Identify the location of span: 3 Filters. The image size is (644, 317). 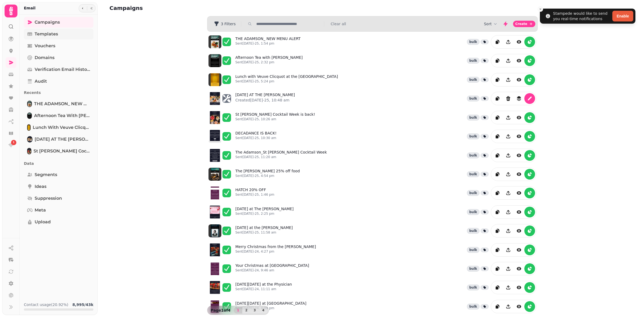
(228, 24).